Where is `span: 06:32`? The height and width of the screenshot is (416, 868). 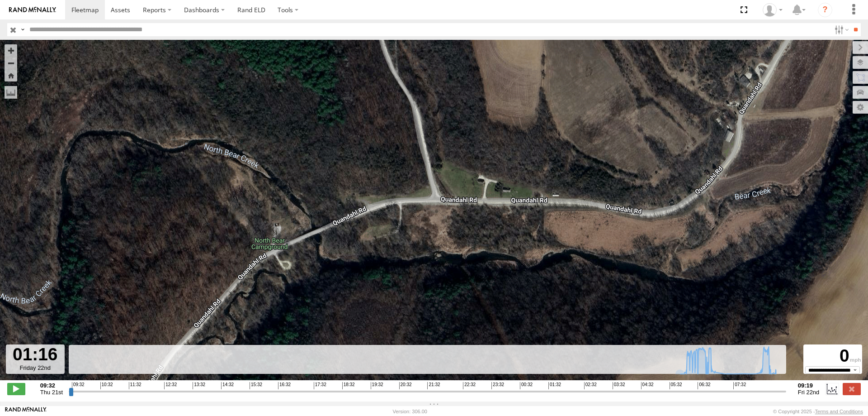
span: 06:32 is located at coordinates (704, 386).